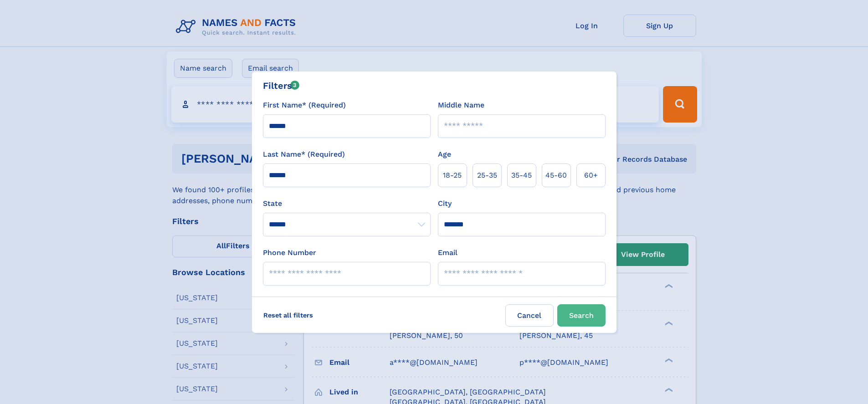 The image size is (868, 404). What do you see at coordinates (347, 204) in the screenshot?
I see `label: State` at bounding box center [347, 204].